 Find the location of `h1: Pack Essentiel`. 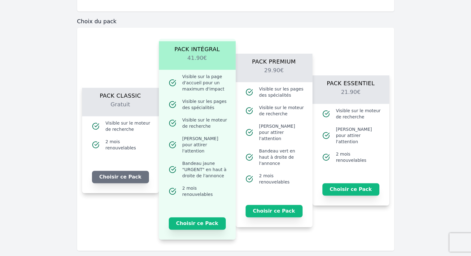

h1: Pack Essentiel is located at coordinates (351, 82).